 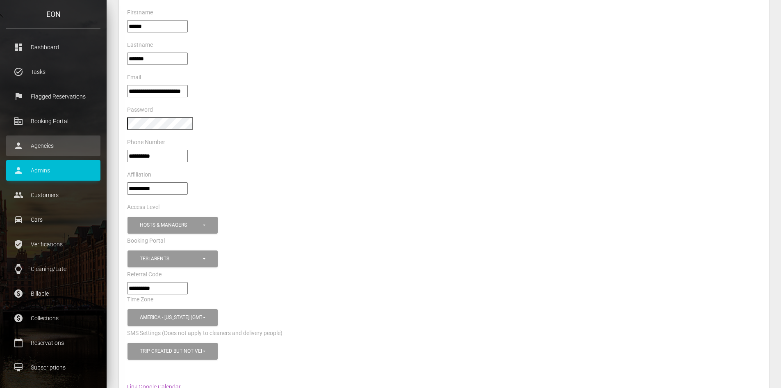 I want to click on p: Flagged Reservations, so click(x=53, y=96).